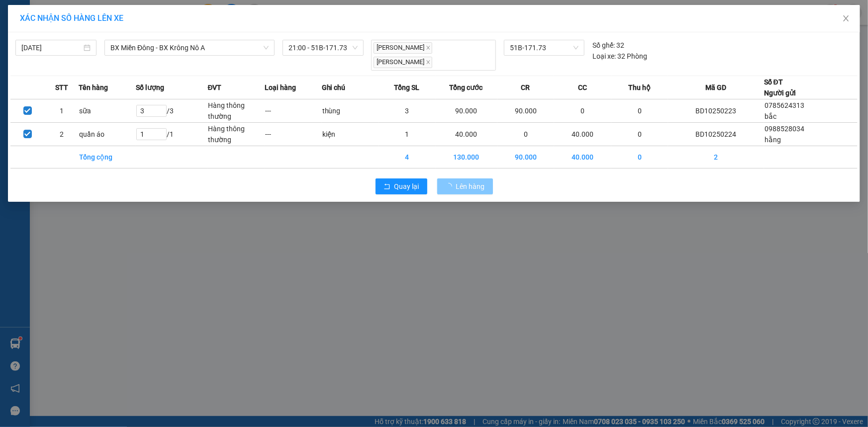 The height and width of the screenshot is (427, 868). What do you see at coordinates (350, 110) in the screenshot?
I see `td: thùng` at bounding box center [350, 110].